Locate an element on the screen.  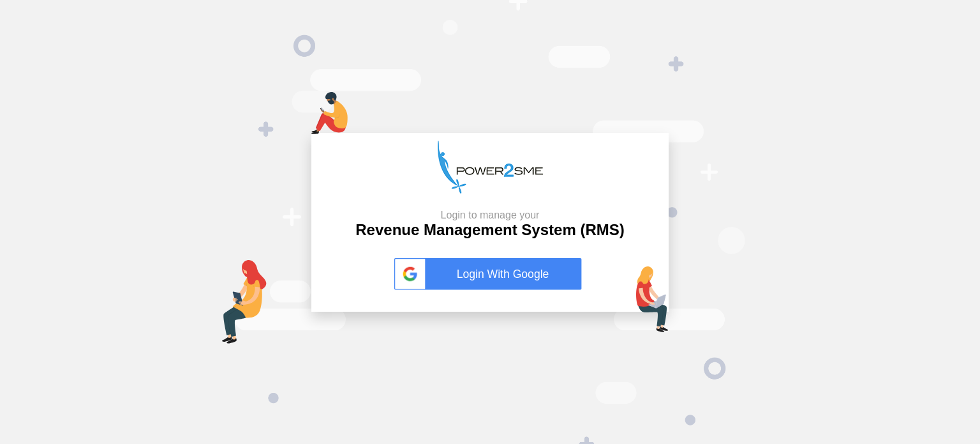
a: Login With Google is located at coordinates (490, 274).